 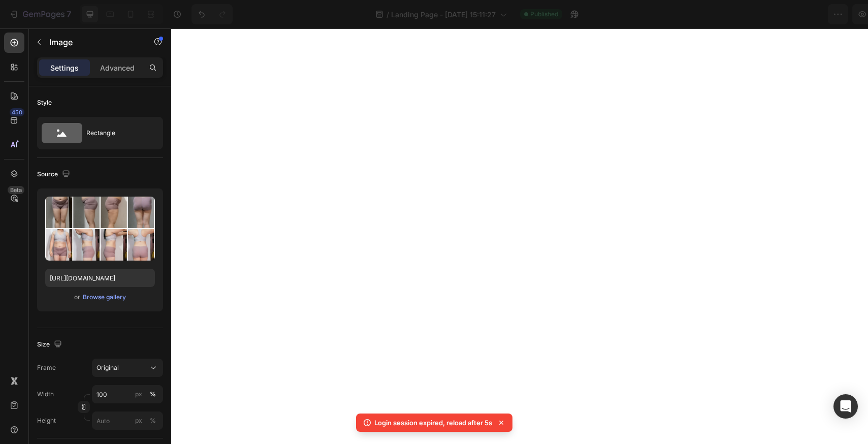 What do you see at coordinates (104, 297) in the screenshot?
I see `button: Browse gallery` at bounding box center [104, 297].